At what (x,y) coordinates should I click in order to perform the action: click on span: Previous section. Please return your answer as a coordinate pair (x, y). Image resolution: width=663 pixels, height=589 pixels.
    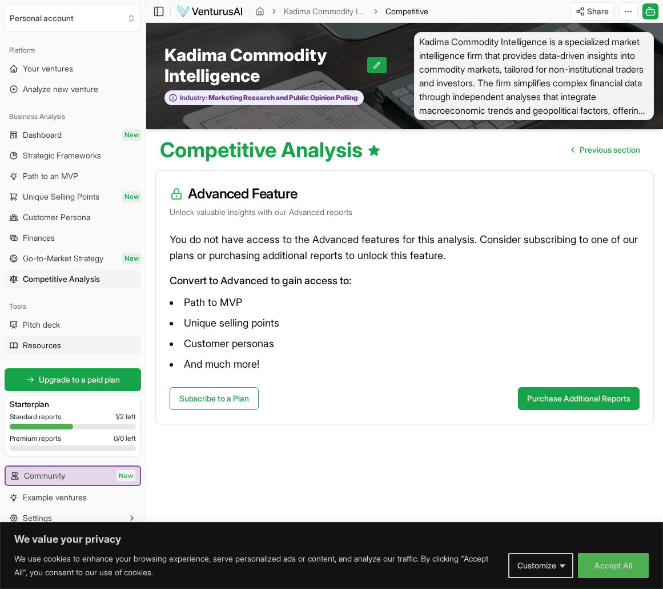
    Looking at the image, I should click on (610, 150).